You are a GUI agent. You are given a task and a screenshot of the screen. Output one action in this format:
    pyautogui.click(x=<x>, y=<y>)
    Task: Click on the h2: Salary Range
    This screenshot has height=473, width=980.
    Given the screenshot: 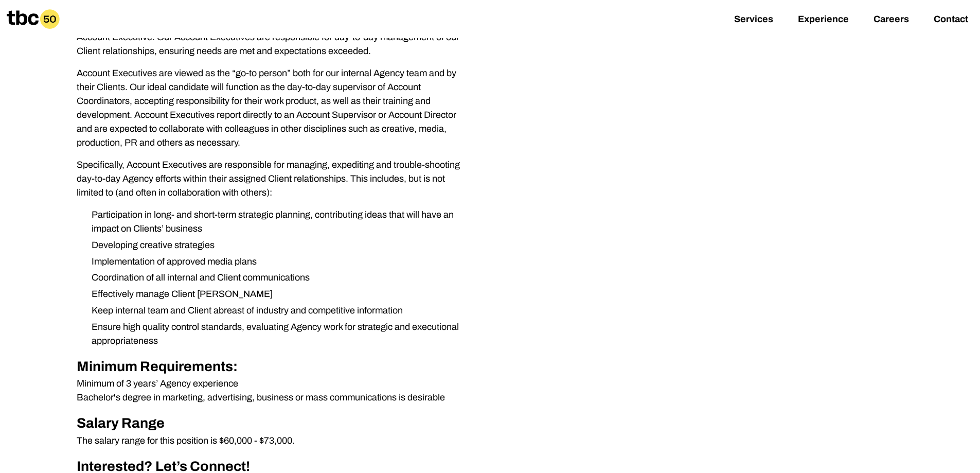 What is the action you would take?
    pyautogui.click(x=274, y=423)
    